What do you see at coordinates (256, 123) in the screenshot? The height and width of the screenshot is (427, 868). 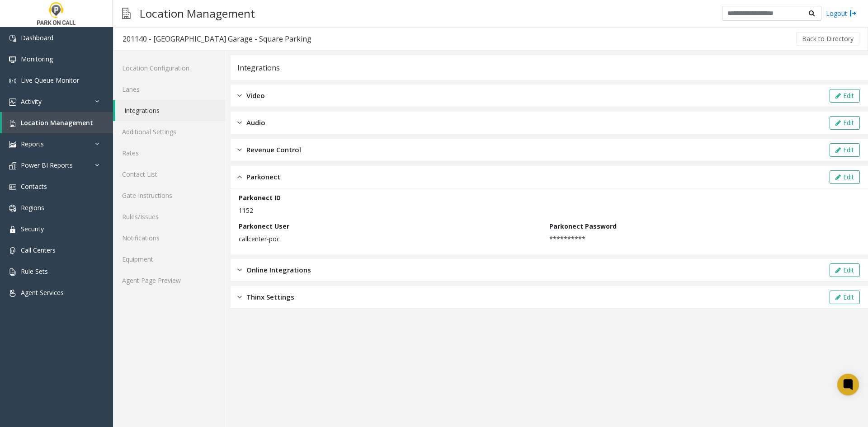 I see `span: Audio` at bounding box center [256, 123].